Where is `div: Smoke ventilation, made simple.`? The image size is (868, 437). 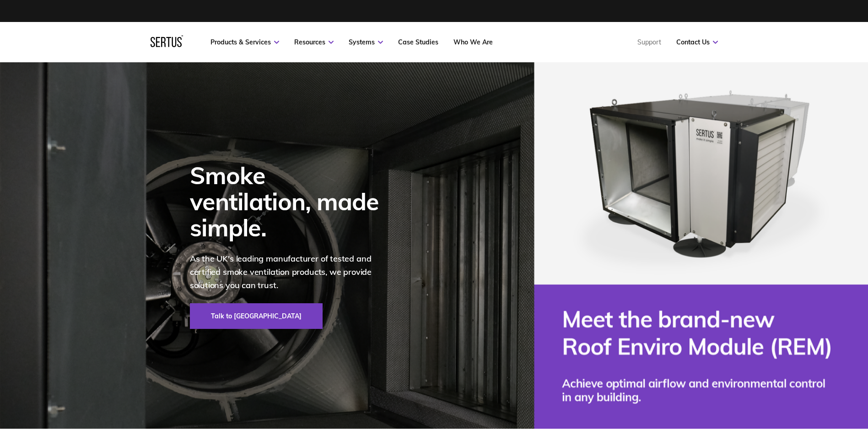
div: Smoke ventilation, made simple. is located at coordinates (291, 202).